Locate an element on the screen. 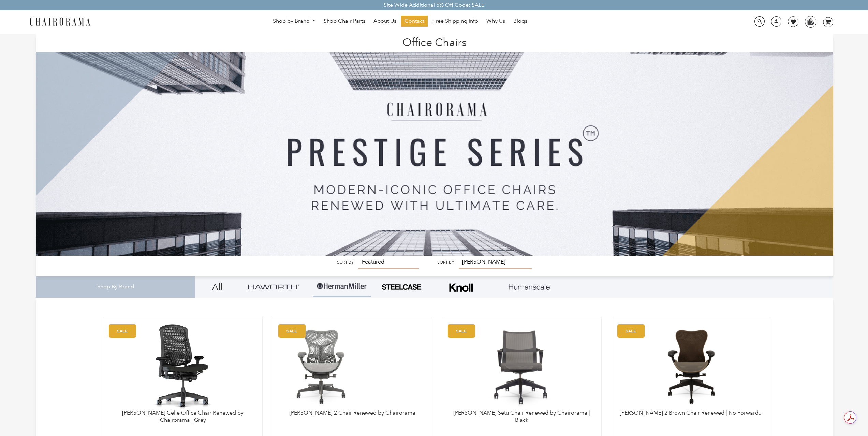  div: Shop By Brand is located at coordinates (116, 287).